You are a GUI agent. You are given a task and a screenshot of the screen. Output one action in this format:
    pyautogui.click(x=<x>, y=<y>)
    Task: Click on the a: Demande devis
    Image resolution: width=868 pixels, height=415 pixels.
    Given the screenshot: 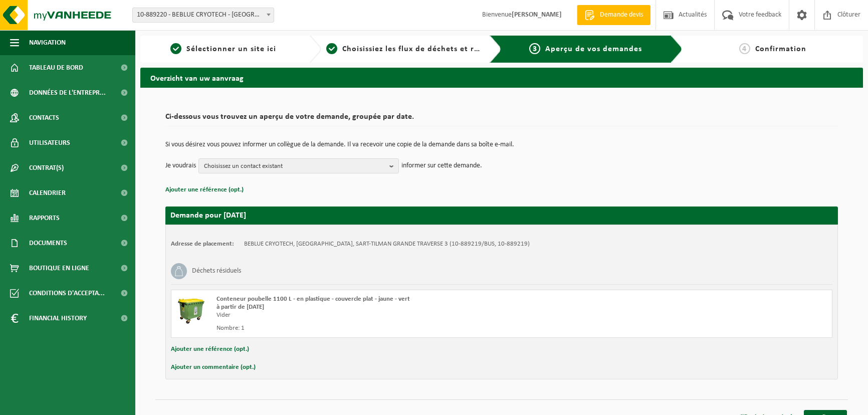 What is the action you would take?
    pyautogui.click(x=614, y=15)
    